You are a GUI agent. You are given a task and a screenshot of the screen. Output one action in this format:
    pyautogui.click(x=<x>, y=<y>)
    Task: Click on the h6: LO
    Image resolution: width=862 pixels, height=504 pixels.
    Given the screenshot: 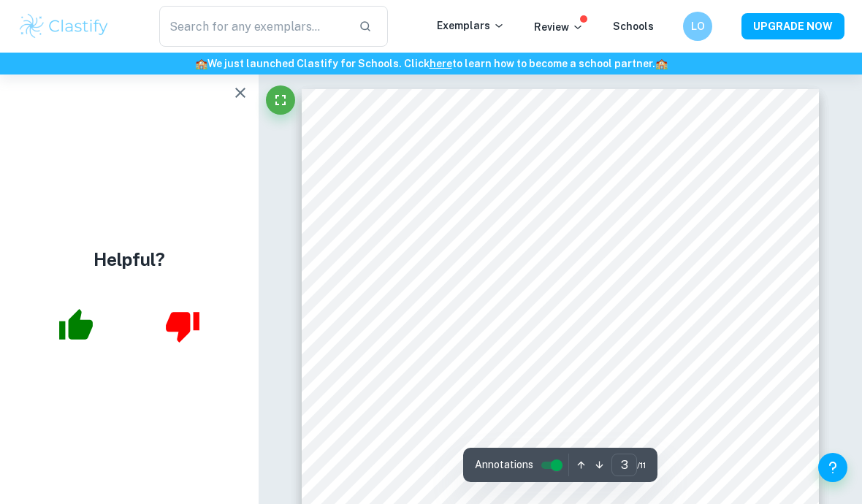 What is the action you would take?
    pyautogui.click(x=697, y=26)
    